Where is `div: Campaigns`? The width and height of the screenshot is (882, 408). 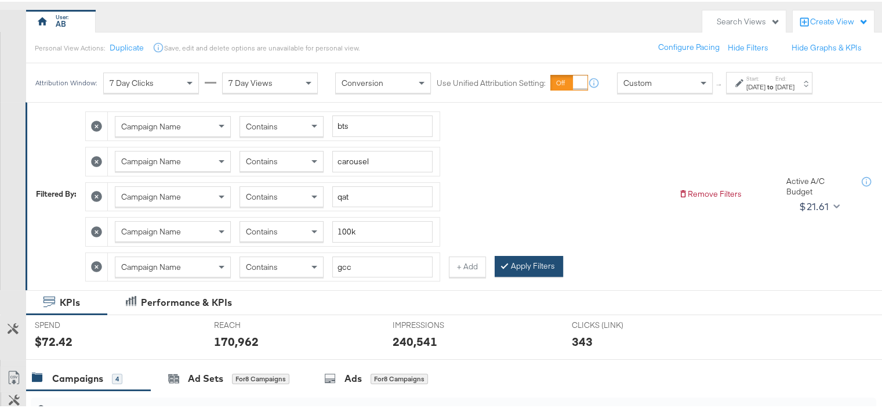 div: Campaigns is located at coordinates (78, 376).